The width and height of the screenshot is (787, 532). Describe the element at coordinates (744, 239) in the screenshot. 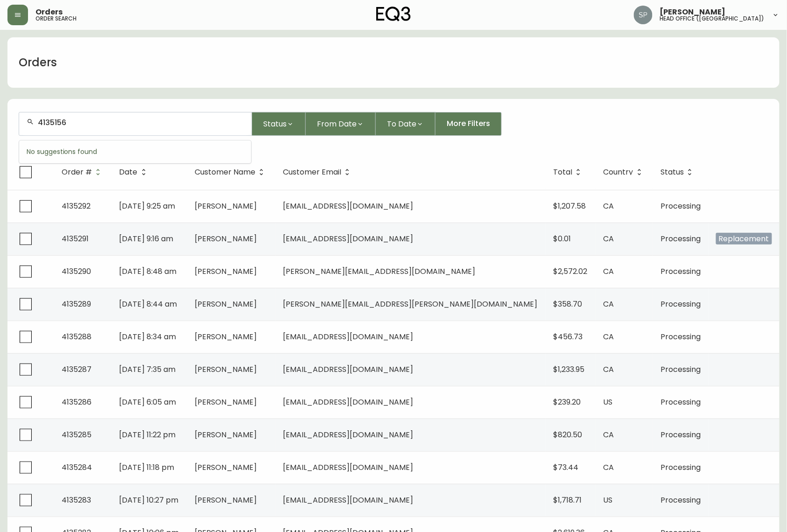

I see `span: Replacement` at that location.